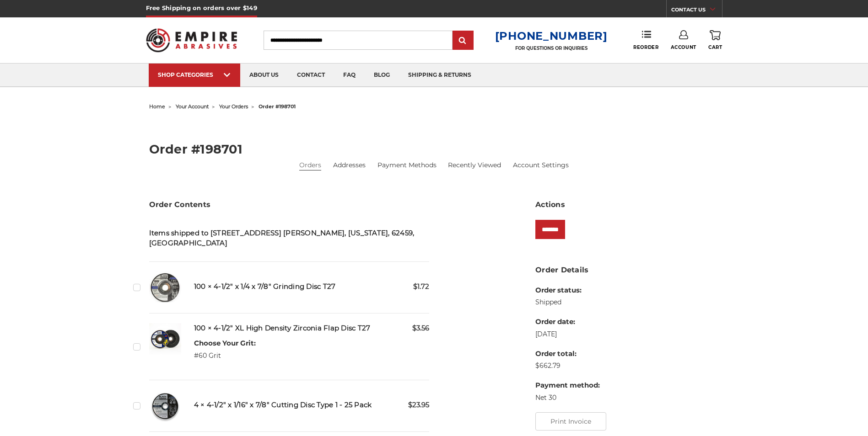  Describe the element at coordinates (434, 149) in the screenshot. I see `h2: Order #198701` at that location.